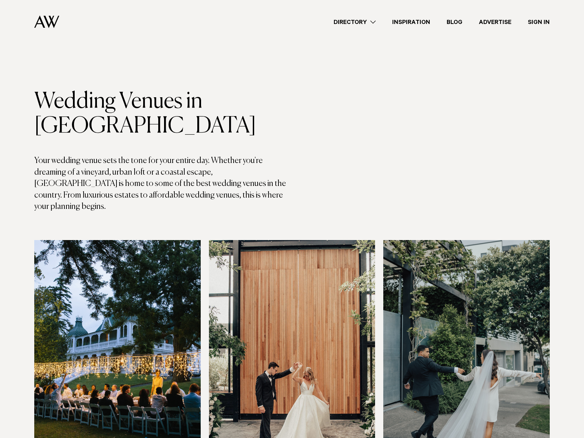 The width and height of the screenshot is (584, 438). I want to click on img: Auckland Weddings Logo, so click(47, 22).